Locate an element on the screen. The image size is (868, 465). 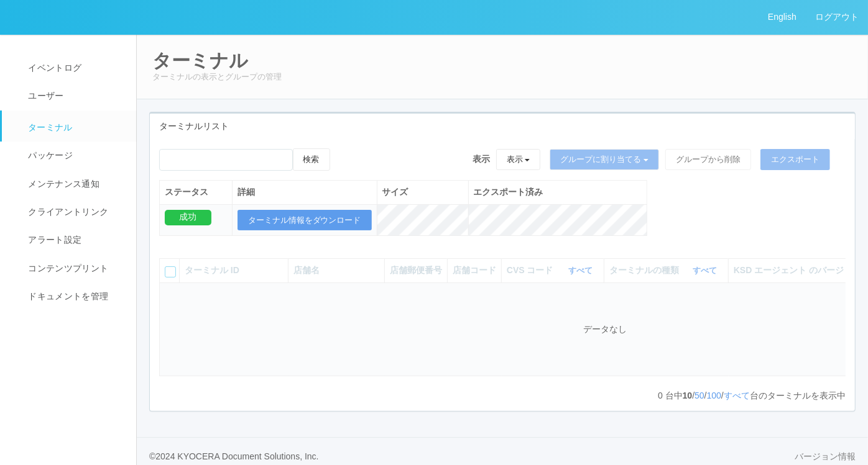
span: 店舗郵便番号 is located at coordinates (416, 270).